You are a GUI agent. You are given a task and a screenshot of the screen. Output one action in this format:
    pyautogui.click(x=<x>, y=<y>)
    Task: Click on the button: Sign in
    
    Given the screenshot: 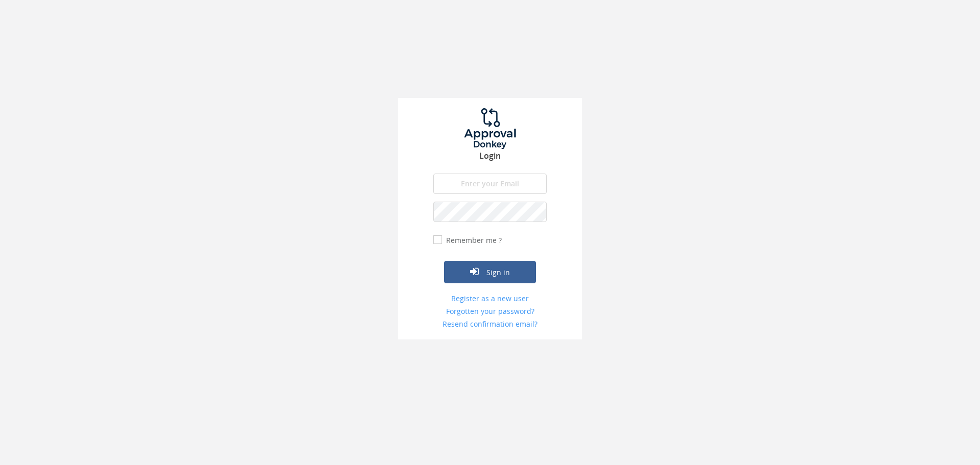 What is the action you would take?
    pyautogui.click(x=490, y=272)
    